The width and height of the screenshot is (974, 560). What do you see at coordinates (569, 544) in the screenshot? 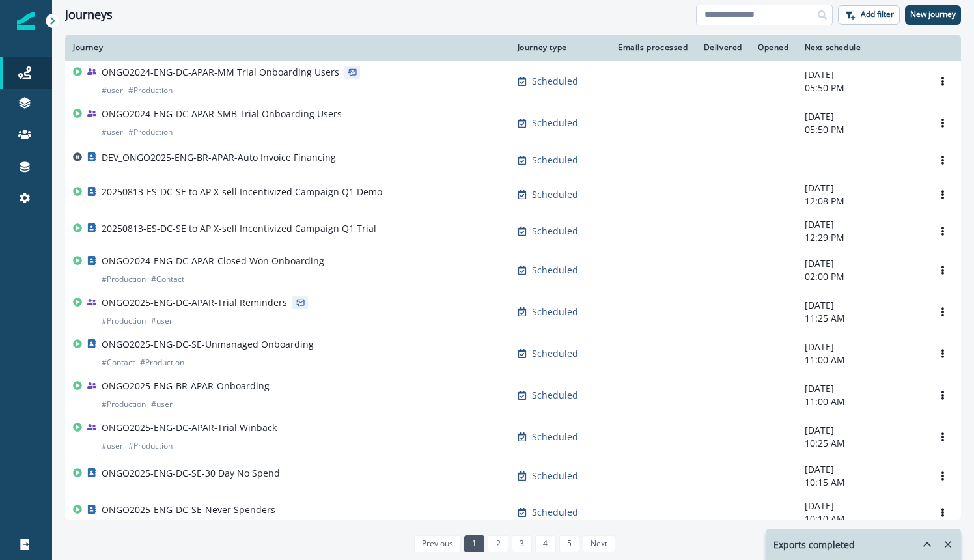
I see `a: Page 5` at bounding box center [569, 544].